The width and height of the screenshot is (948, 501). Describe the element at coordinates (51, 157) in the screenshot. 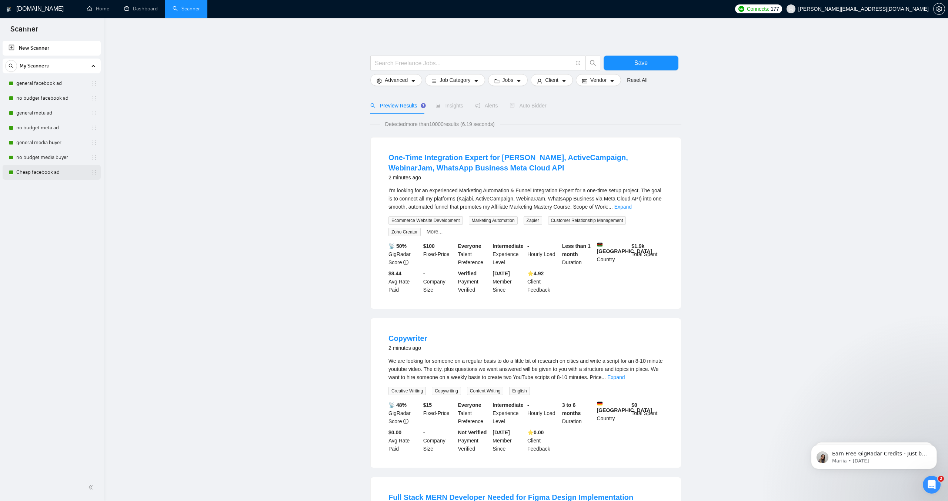

I see `a: no budget media buyer` at that location.